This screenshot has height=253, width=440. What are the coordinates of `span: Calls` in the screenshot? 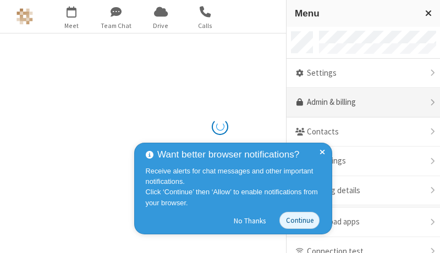 It's located at (205, 26).